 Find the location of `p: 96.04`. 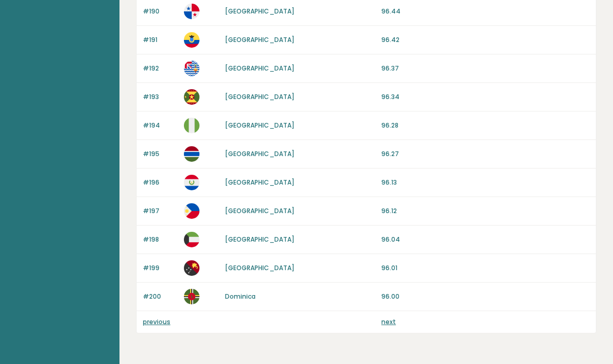

p: 96.04 is located at coordinates (485, 240).